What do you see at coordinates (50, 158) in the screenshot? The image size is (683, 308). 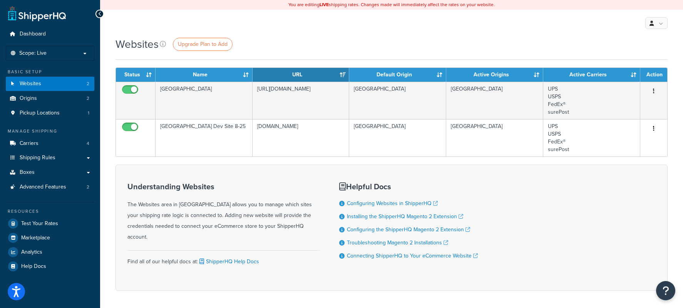 I see `li: Shipping Rules` at bounding box center [50, 158].